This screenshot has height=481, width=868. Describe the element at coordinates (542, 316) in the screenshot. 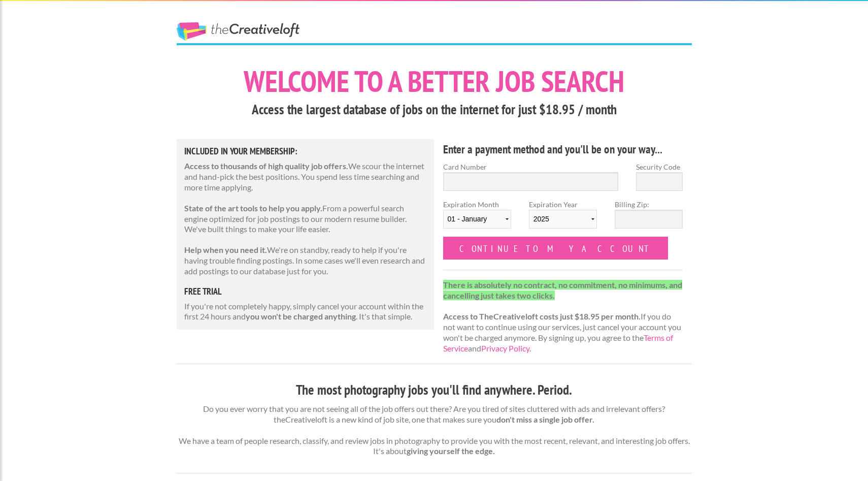

I see `strong: Access to TheCreativeloft costs just $18.95 per month.` at that location.